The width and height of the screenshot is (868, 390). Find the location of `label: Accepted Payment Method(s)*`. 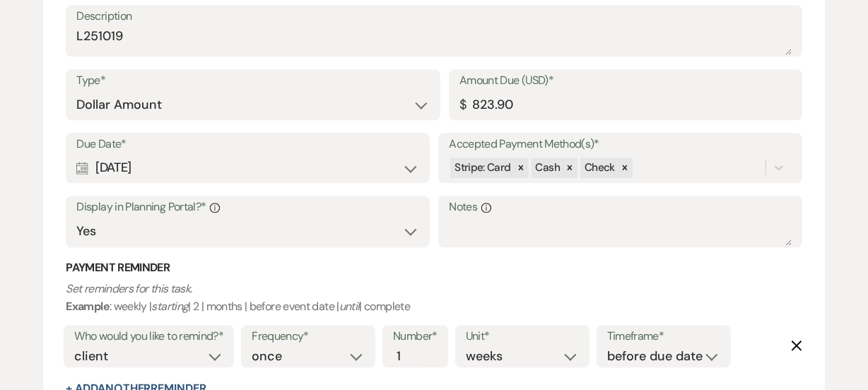

label: Accepted Payment Method(s)* is located at coordinates (619, 145).